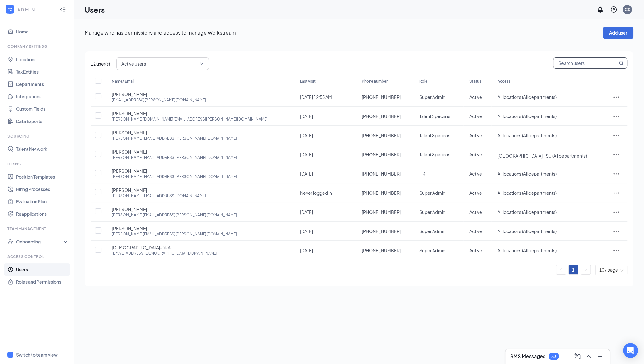 The width and height of the screenshot is (644, 364). What do you see at coordinates (618, 33) in the screenshot?
I see `button: Add user` at bounding box center [618, 33].